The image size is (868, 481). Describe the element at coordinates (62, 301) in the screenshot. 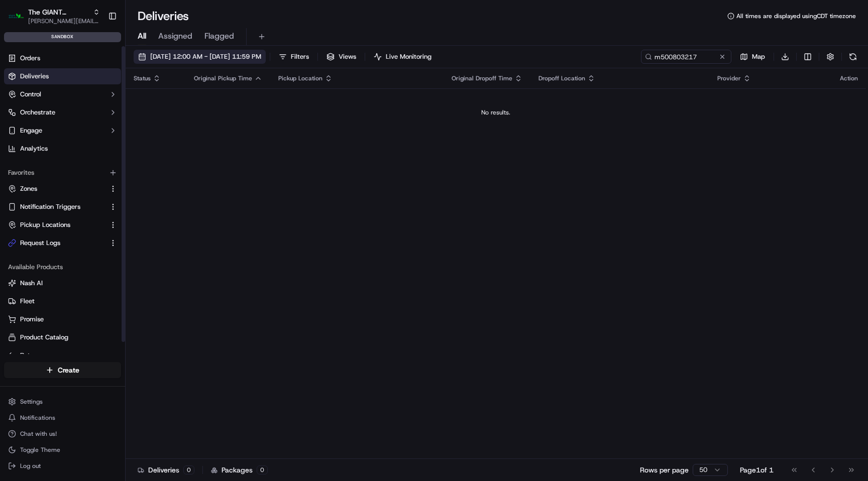

I see `button: Fleet` at that location.